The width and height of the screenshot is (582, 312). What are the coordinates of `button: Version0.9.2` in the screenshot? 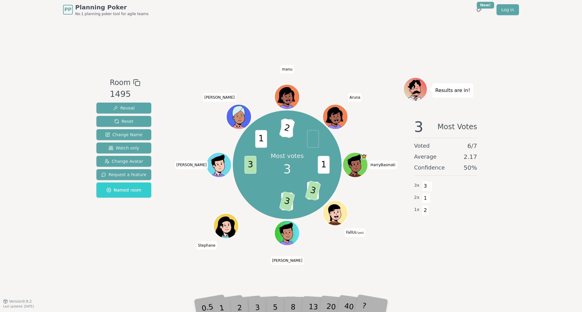 It's located at (17, 302).